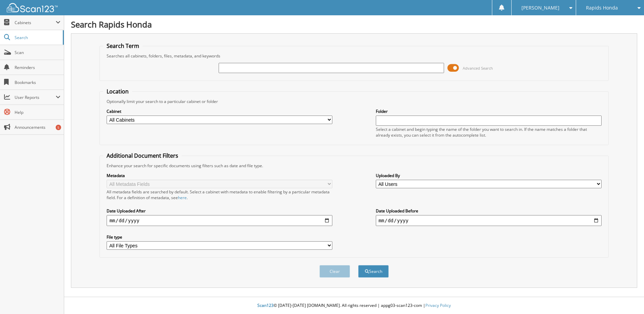 This screenshot has width=644, height=314. Describe the element at coordinates (182, 197) in the screenshot. I see `a: here` at that location.